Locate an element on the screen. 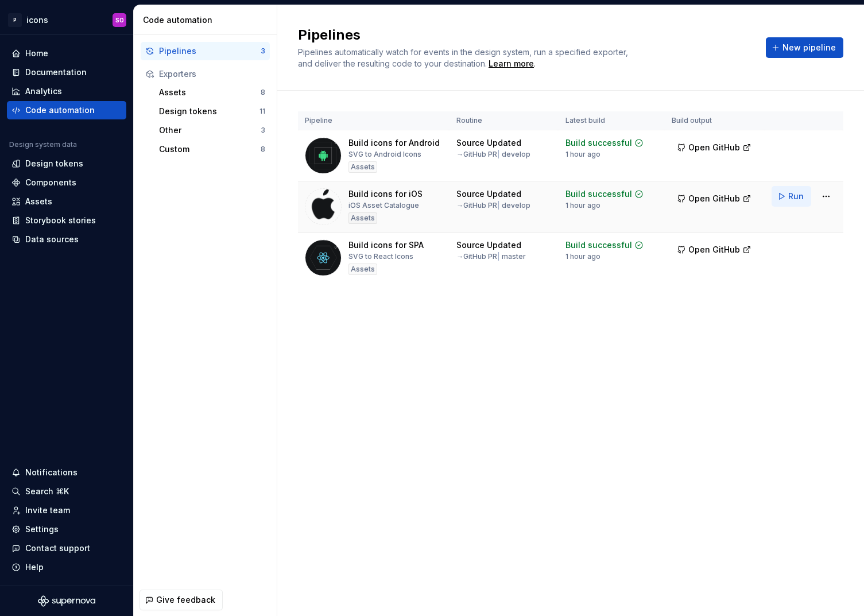  div: Data sources is located at coordinates (51, 239).